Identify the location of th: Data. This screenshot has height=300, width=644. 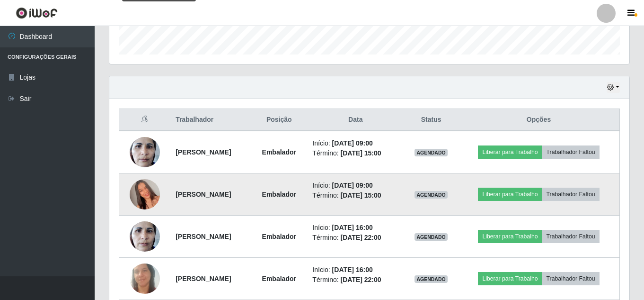
(356, 119).